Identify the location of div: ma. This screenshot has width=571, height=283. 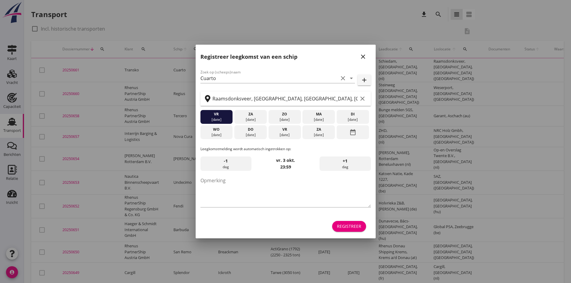
(319, 114).